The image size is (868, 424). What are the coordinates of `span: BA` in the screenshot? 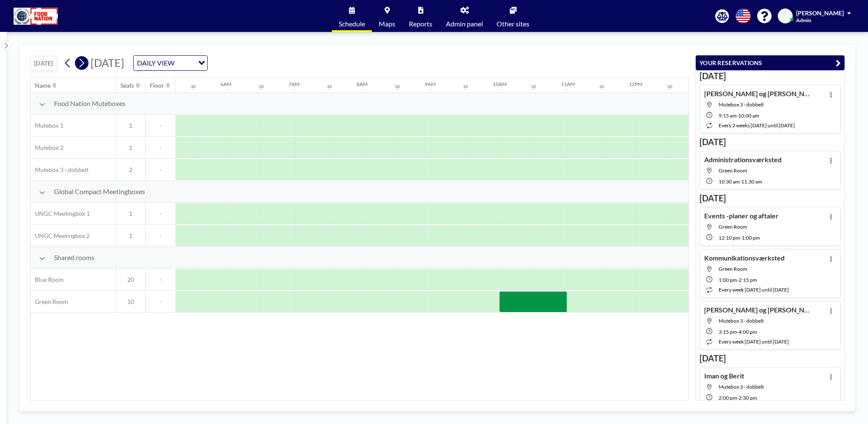 It's located at (784, 16).